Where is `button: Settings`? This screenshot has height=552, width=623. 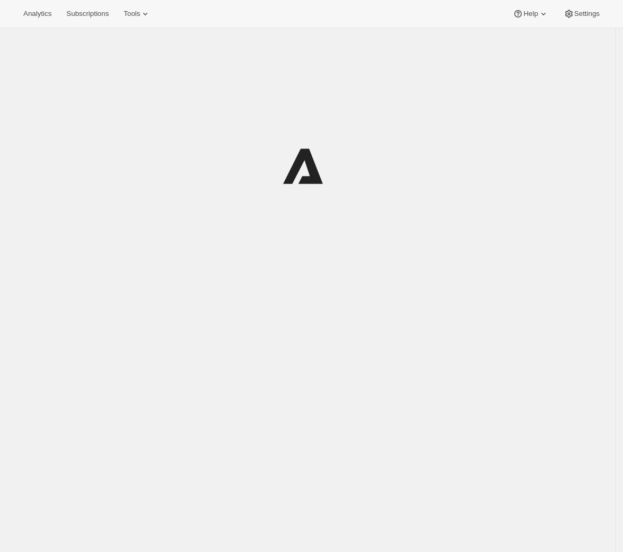
button: Settings is located at coordinates (582, 14).